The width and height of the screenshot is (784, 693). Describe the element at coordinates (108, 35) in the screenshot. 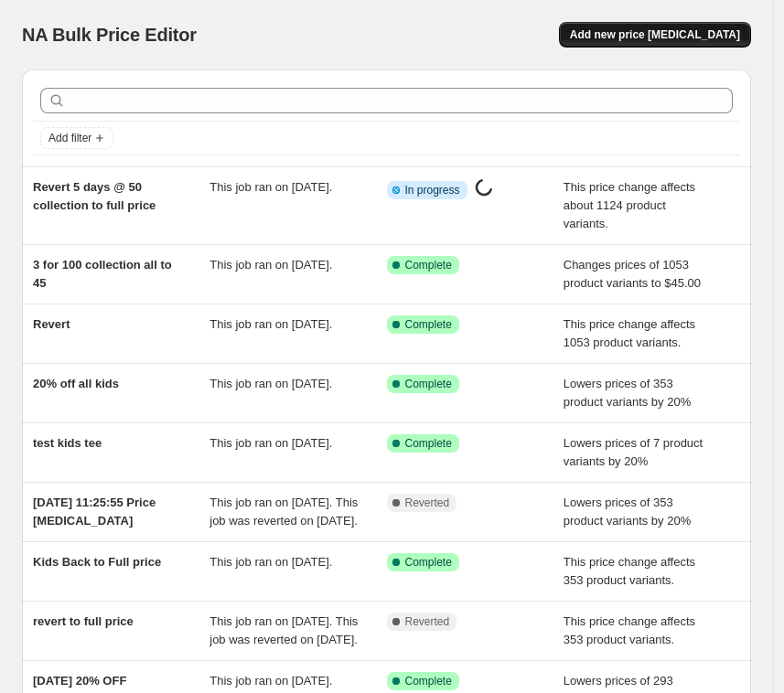

I see `span: NA Bulk Price Editor` at that location.